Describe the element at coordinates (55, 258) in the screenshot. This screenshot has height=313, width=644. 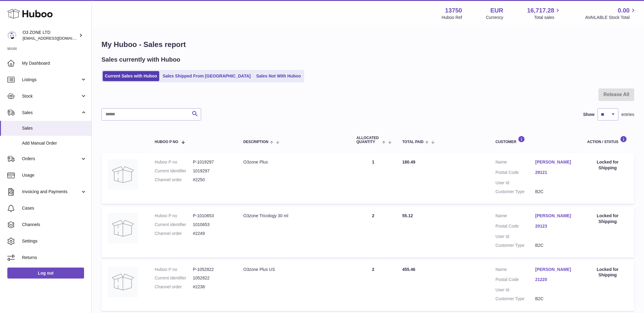
I see `span: Returns` at that location.